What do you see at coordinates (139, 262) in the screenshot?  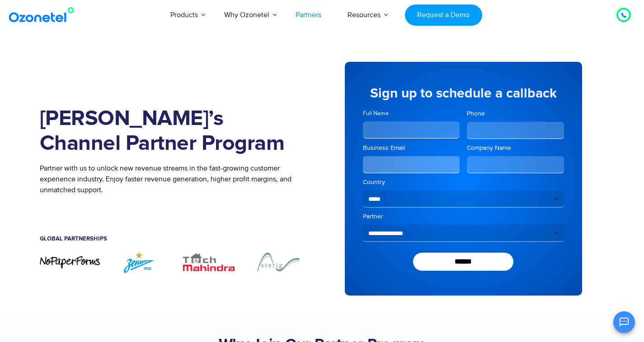 I see `img: ZENIT` at bounding box center [139, 262].